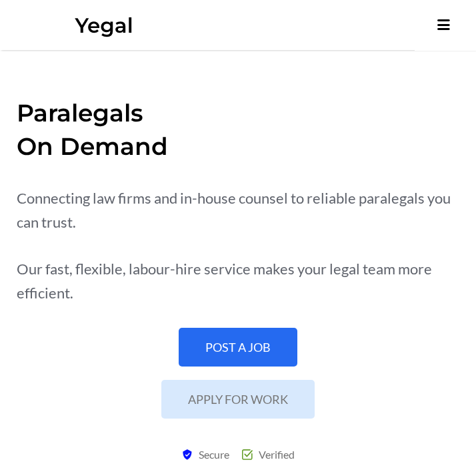 Image resolution: width=476 pixels, height=468 pixels. What do you see at coordinates (275, 453) in the screenshot?
I see `span: Verified` at bounding box center [275, 453].